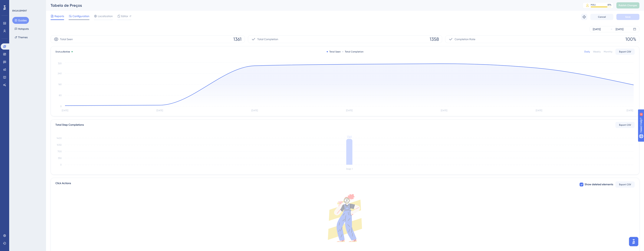 The width and height of the screenshot is (644, 251). Describe the element at coordinates (105, 16) in the screenshot. I see `span: Localization` at that location.